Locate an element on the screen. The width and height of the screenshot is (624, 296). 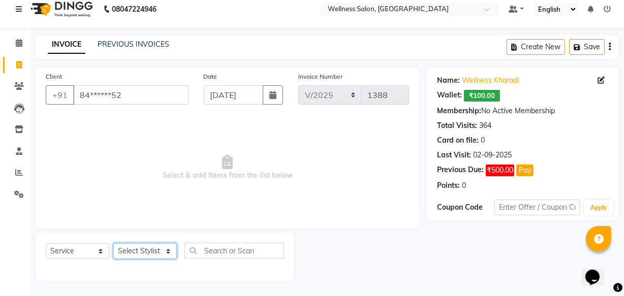
button: +91 is located at coordinates (60, 95).